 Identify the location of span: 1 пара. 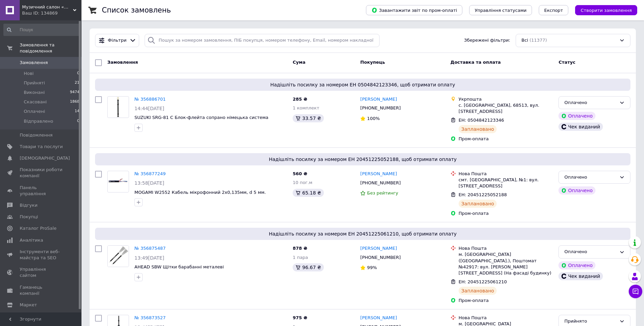
(301, 258).